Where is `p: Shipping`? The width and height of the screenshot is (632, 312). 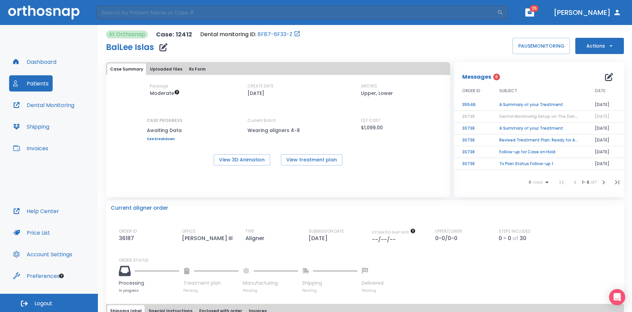 p: Shipping is located at coordinates (330, 283).